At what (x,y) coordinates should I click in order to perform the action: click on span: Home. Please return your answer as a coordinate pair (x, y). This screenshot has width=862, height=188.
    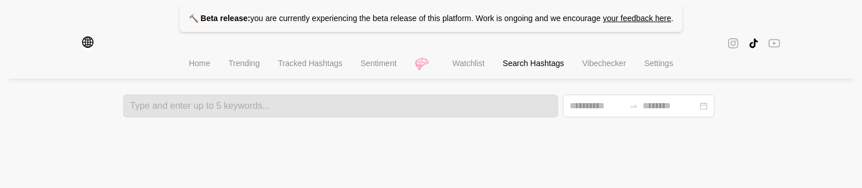
    Looking at the image, I should click on (199, 63).